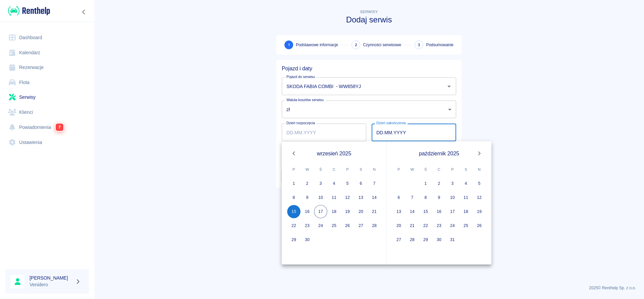 This screenshot has width=644, height=299. What do you see at coordinates (369, 12) in the screenshot?
I see `span: Serwisy` at bounding box center [369, 12].